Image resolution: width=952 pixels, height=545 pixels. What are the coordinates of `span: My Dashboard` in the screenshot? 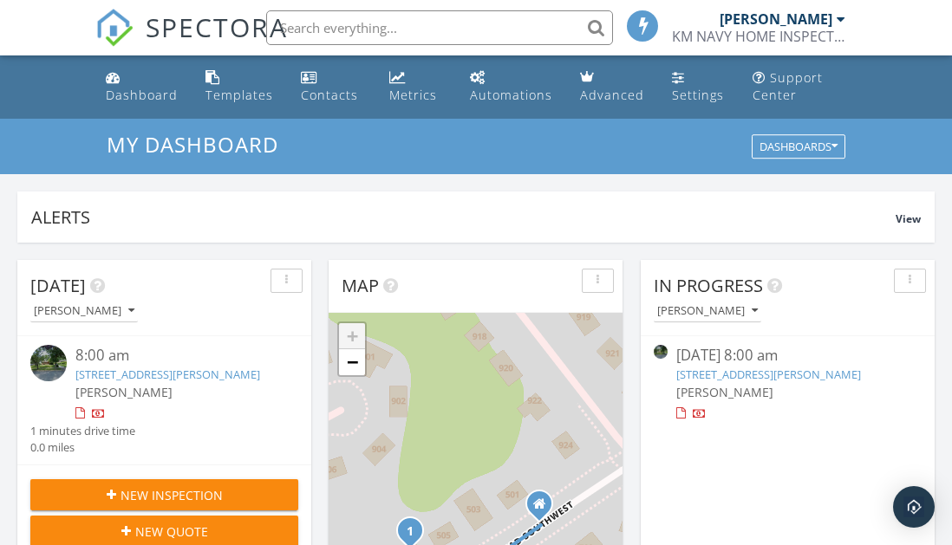 It's located at (193, 144).